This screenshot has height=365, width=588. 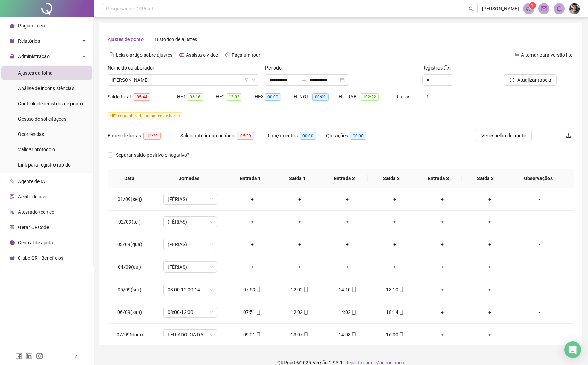 What do you see at coordinates (395, 312) in the screenshot?
I see `div: 18:14` at bounding box center [395, 312].